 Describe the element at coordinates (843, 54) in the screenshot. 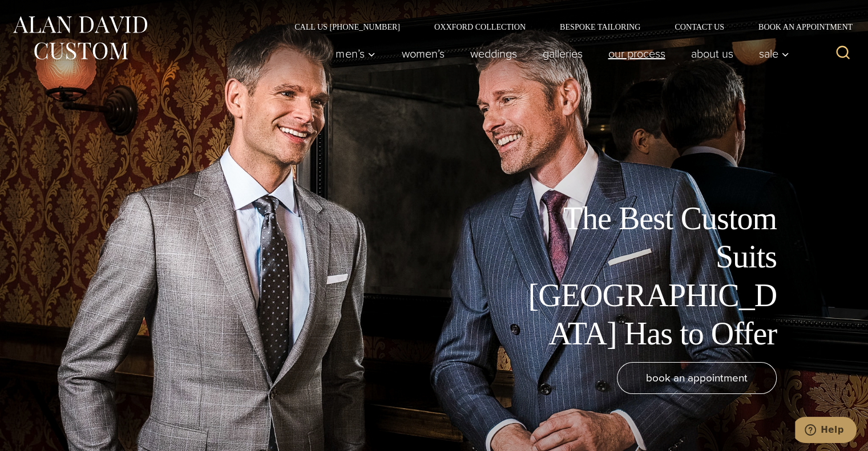

I see `button: View Search Form` at that location.